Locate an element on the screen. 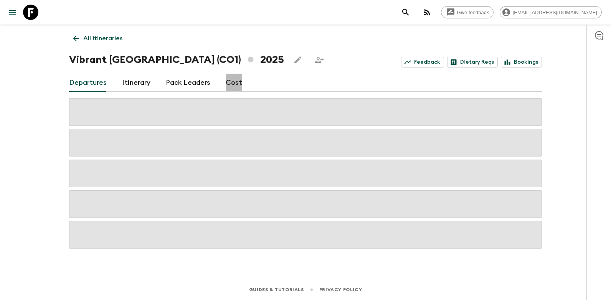 The image size is (611, 300). p: All itineraries is located at coordinates (103, 38).